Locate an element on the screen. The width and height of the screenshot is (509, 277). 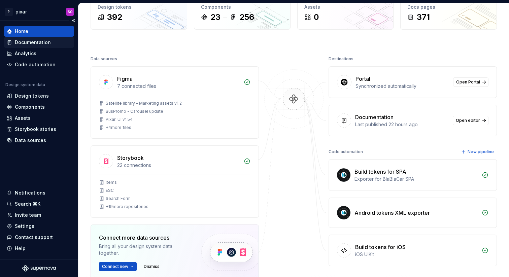
div: Connect more data sources is located at coordinates (145, 238).